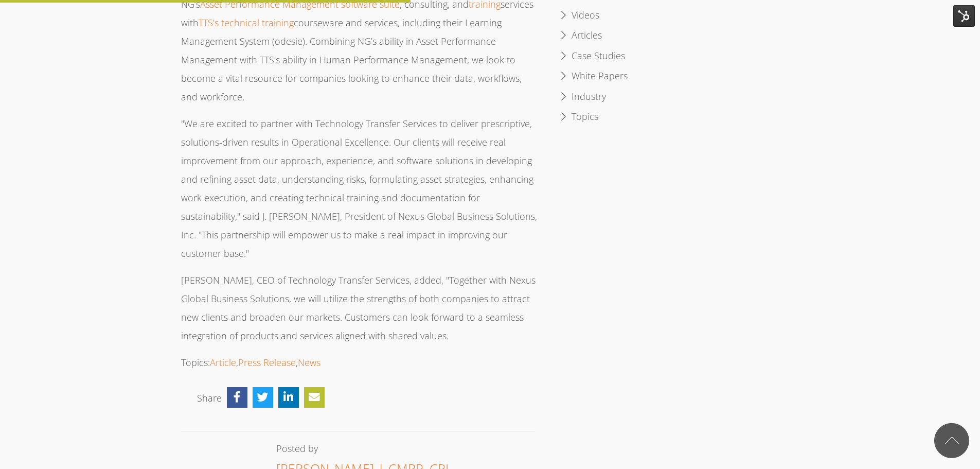 Image resolution: width=980 pixels, height=469 pixels. I want to click on li: Share, so click(210, 396).